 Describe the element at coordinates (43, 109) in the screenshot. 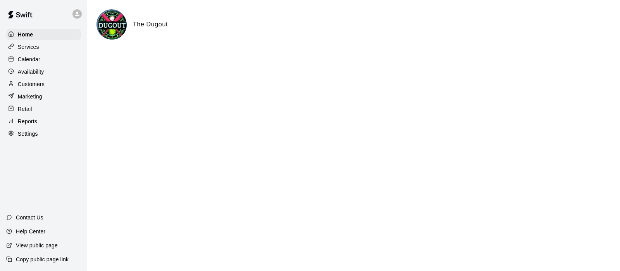

I see `a: Retail` at that location.